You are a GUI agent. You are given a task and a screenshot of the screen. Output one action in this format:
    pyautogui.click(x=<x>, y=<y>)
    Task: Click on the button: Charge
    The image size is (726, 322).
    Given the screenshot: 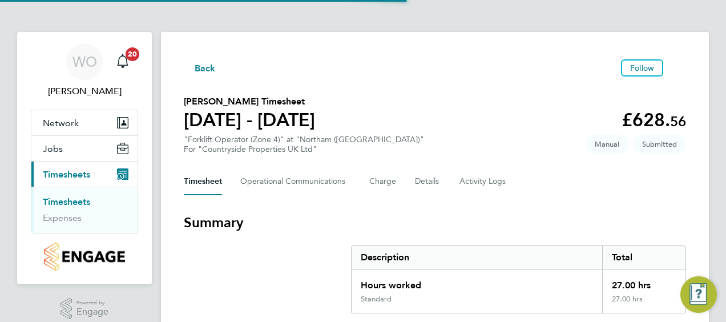 What is the action you would take?
    pyautogui.click(x=383, y=181)
    